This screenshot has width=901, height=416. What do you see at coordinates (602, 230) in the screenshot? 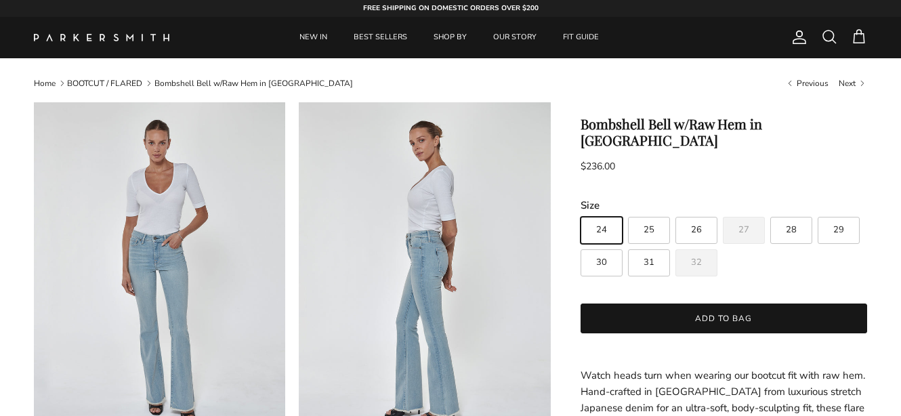
I see `span: 24` at bounding box center [602, 230].